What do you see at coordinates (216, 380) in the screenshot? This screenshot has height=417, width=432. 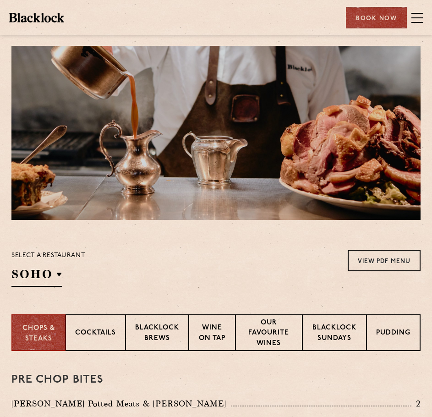 I see `h3: Pre Chop Bites` at bounding box center [216, 380].